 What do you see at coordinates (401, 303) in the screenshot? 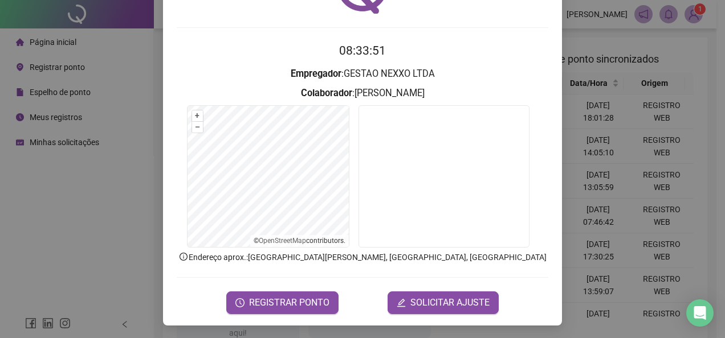
I see `span: edit` at bounding box center [401, 303].